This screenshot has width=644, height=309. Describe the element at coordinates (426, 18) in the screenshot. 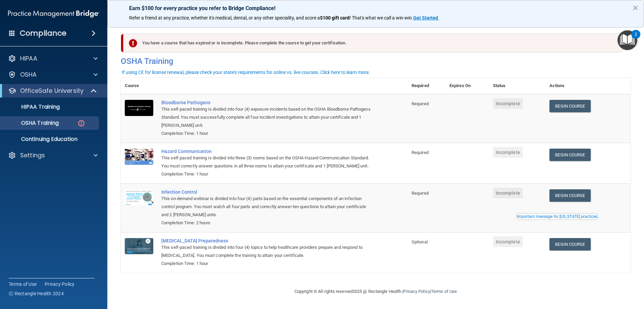

I see `a: Get Started` at that location.